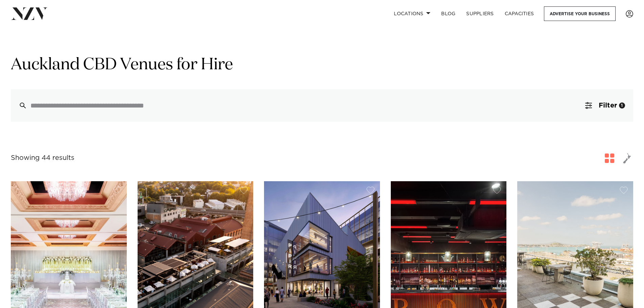 This screenshot has height=308, width=644. Describe the element at coordinates (608, 106) in the screenshot. I see `span: Filter` at that location.